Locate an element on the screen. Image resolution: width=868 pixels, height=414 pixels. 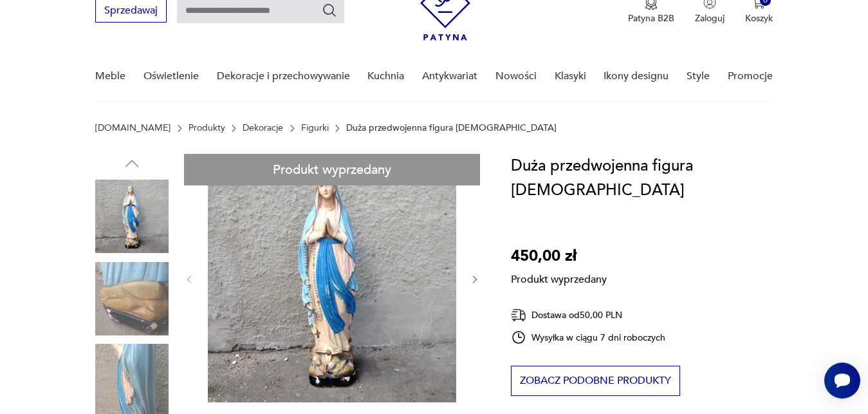
p: Patyna B2B is located at coordinates (651, 18).